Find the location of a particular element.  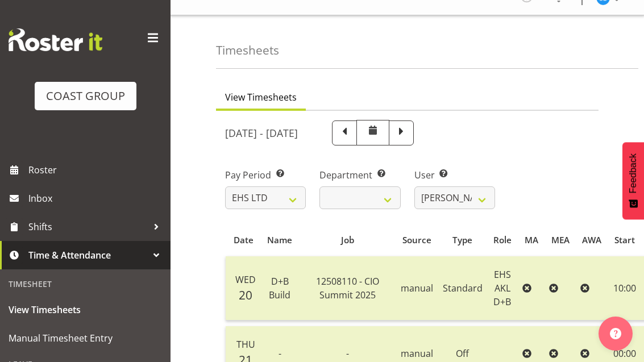

td: Standard is located at coordinates (463, 288).